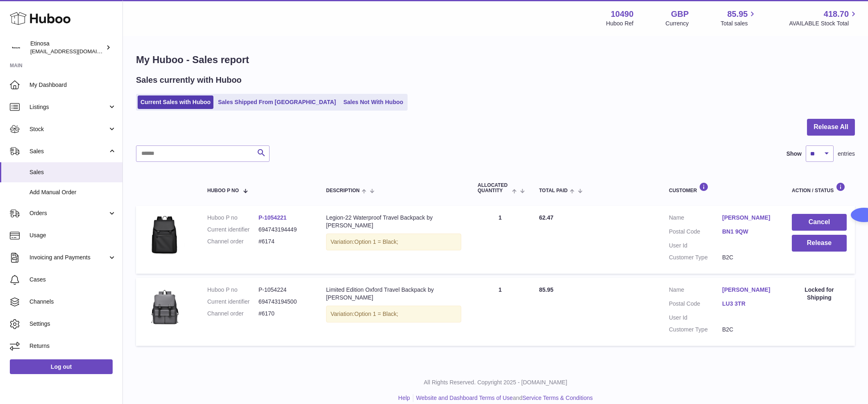 Image resolution: width=868 pixels, height=404 pixels. I want to click on label: Show, so click(794, 154).